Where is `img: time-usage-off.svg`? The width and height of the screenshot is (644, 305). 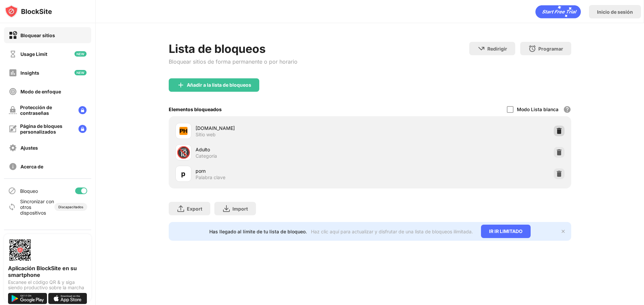
img: time-usage-off.svg is located at coordinates (12, 54).